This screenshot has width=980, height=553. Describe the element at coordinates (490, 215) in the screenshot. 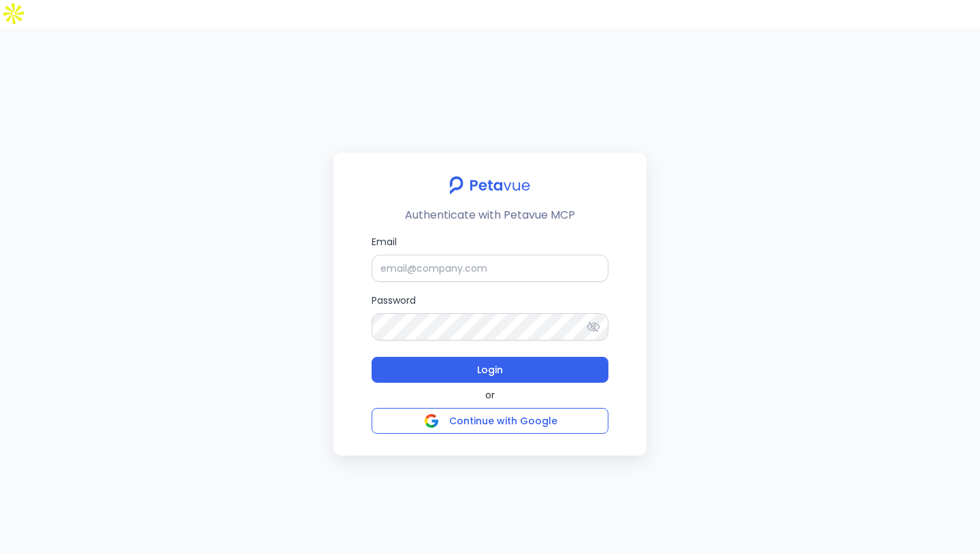

I see `p: Authenticate with Petavue MCP` at that location.